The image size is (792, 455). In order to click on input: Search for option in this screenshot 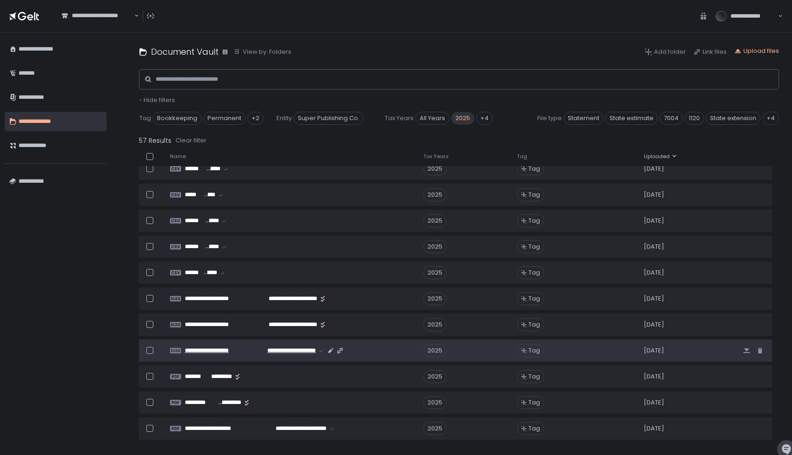, I will do `click(133, 16)`.